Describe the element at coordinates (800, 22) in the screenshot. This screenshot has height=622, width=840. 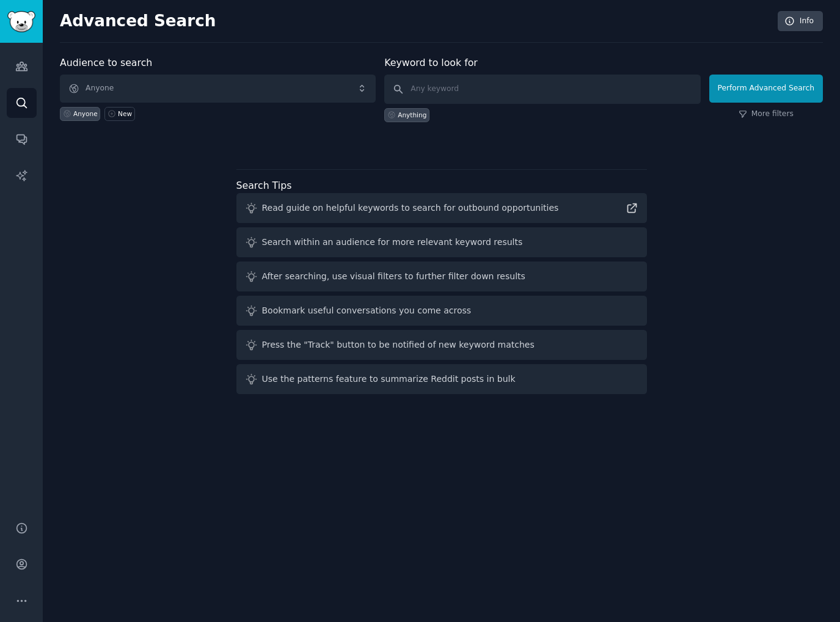
I see `a: Info` at that location.